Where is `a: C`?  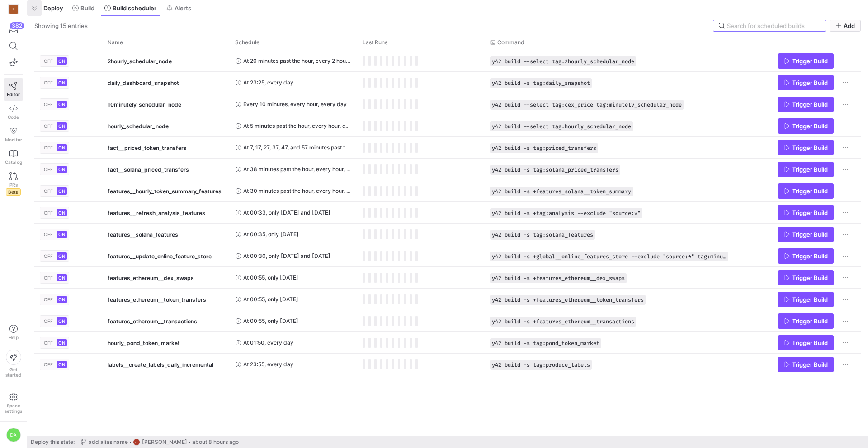
a: C is located at coordinates (13, 9).